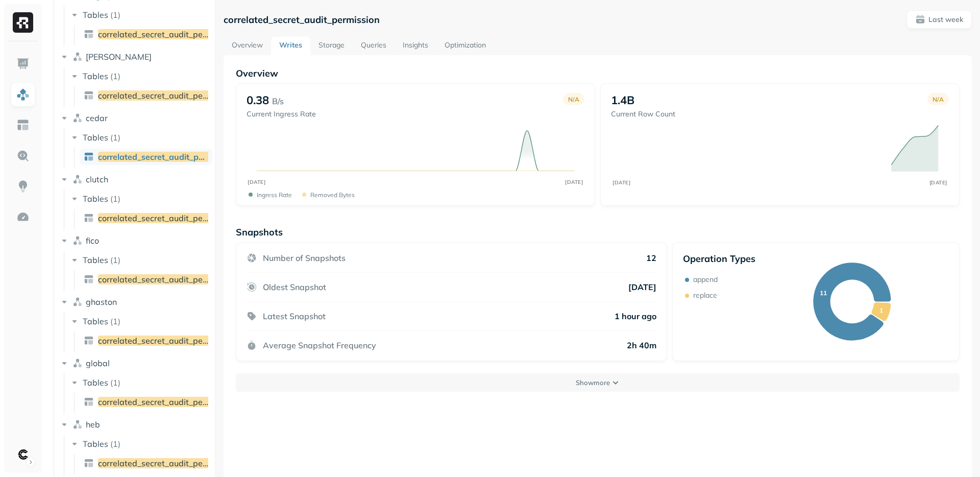 This screenshot has width=980, height=477. Describe the element at coordinates (881, 310) in the screenshot. I see `text: 1` at that location.